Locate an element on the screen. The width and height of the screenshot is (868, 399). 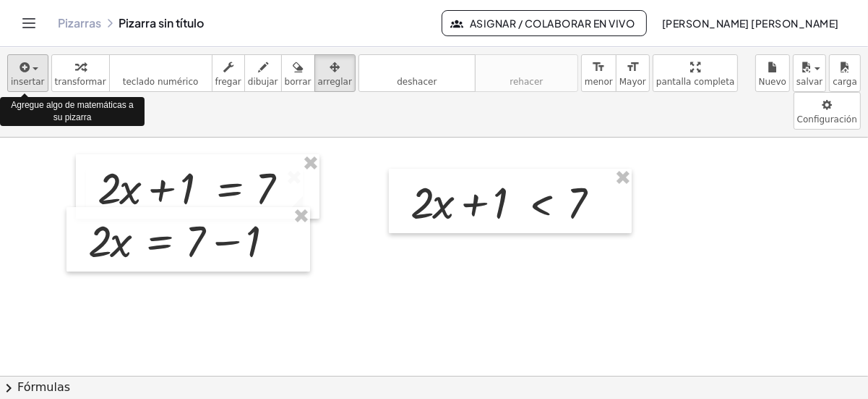
button: deshacerdeshacer is located at coordinates (417, 73).